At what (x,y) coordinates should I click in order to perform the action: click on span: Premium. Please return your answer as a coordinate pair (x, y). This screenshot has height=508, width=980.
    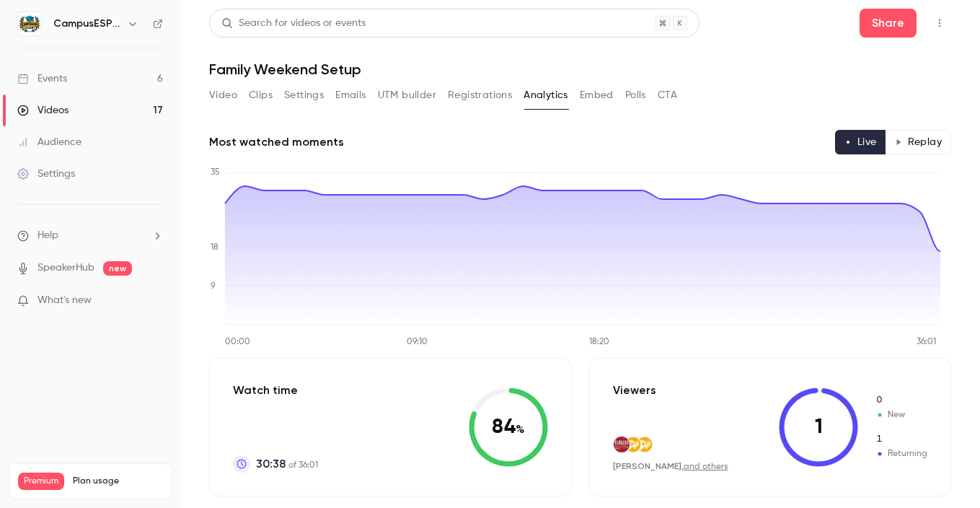
    Looking at the image, I should click on (41, 481).